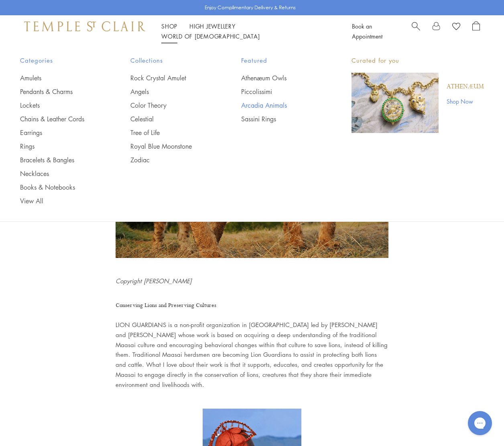  Describe the element at coordinates (169, 78) in the screenshot. I see `a: Rock Crystal Amulet` at that location.